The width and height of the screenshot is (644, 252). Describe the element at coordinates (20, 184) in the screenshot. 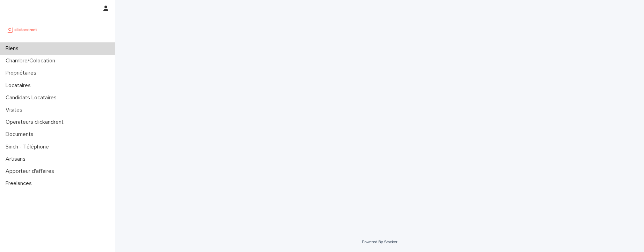

I see `p: Freelances` at that location.